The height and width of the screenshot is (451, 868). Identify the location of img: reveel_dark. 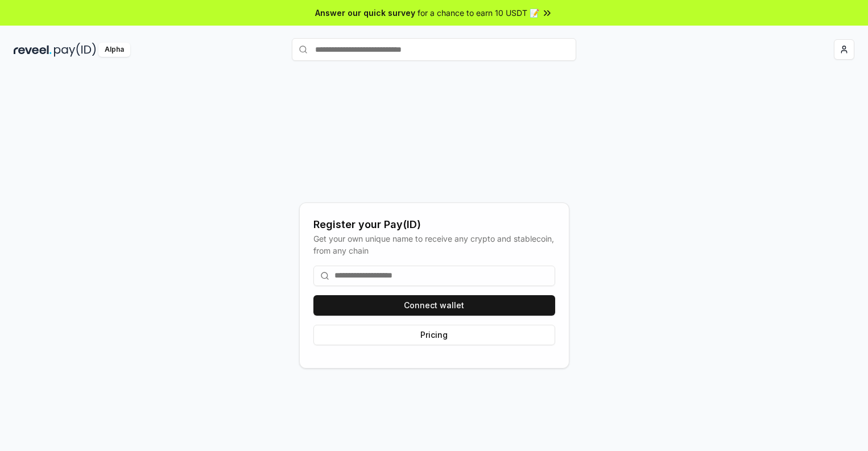
(32, 50).